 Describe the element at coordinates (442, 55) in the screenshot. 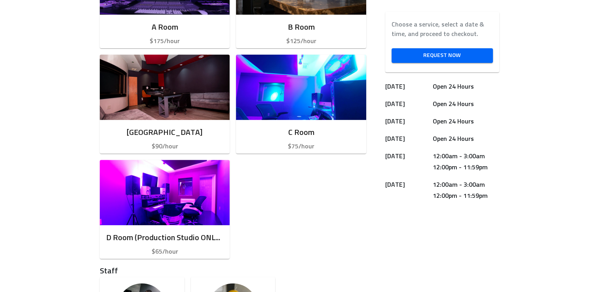

I see `a: Request Now` at that location.